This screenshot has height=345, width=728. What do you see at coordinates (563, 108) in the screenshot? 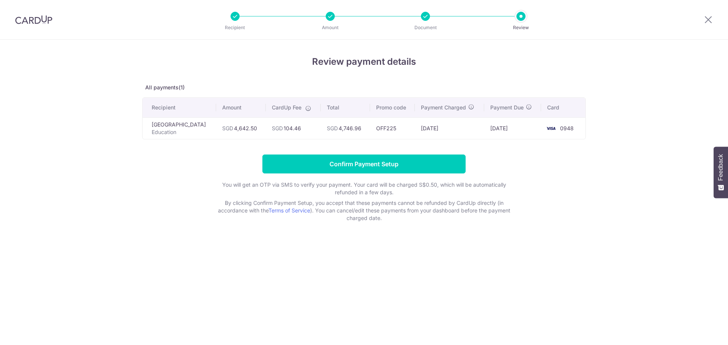
I see `th: Card` at bounding box center [563, 108].